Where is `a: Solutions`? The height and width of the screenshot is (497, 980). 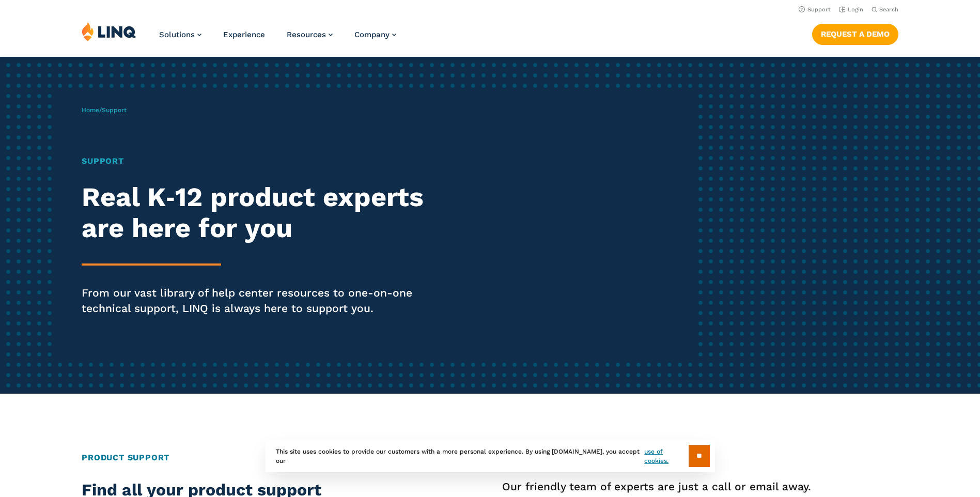
a: Solutions is located at coordinates (181, 35).